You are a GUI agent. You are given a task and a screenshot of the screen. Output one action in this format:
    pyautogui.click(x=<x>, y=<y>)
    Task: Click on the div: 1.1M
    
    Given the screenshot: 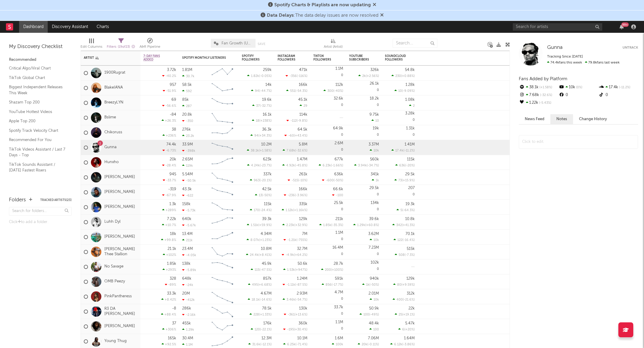 What is the action you would take?
    pyautogui.click(x=339, y=69)
    